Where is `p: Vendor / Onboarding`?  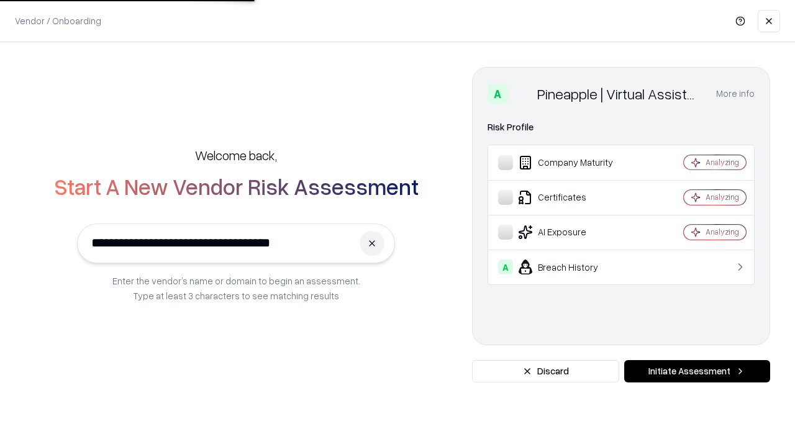
p: Vendor / Onboarding is located at coordinates (58, 21).